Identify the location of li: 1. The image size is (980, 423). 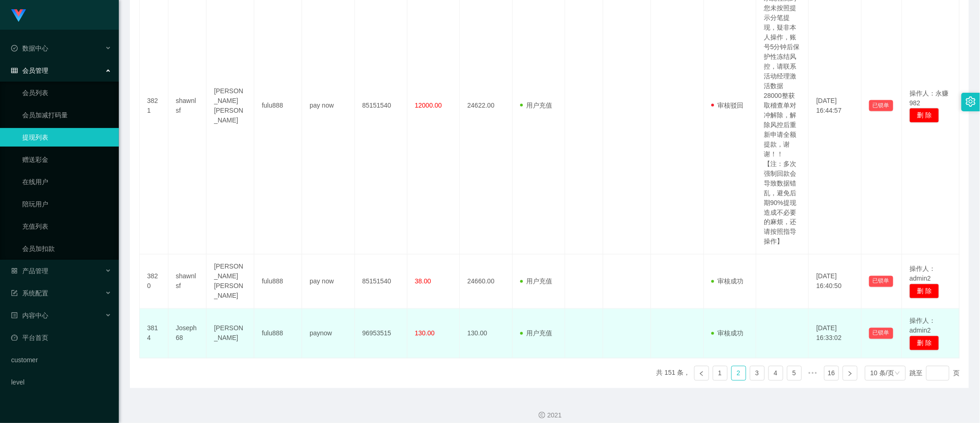
(720, 373).